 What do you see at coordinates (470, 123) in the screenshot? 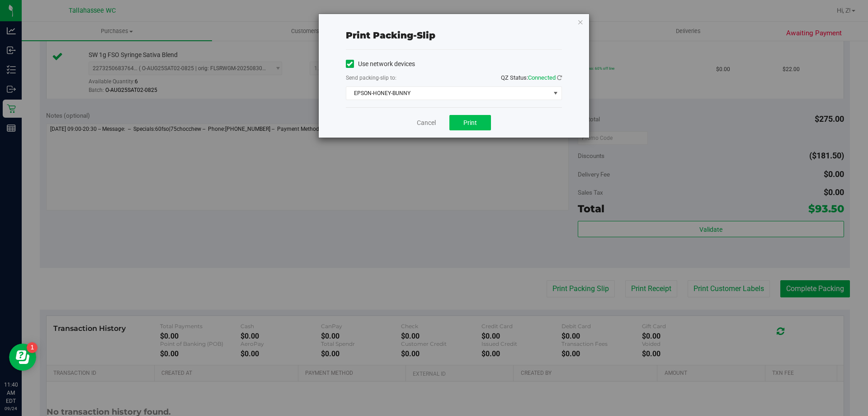
I see `button: Print` at bounding box center [470, 123].